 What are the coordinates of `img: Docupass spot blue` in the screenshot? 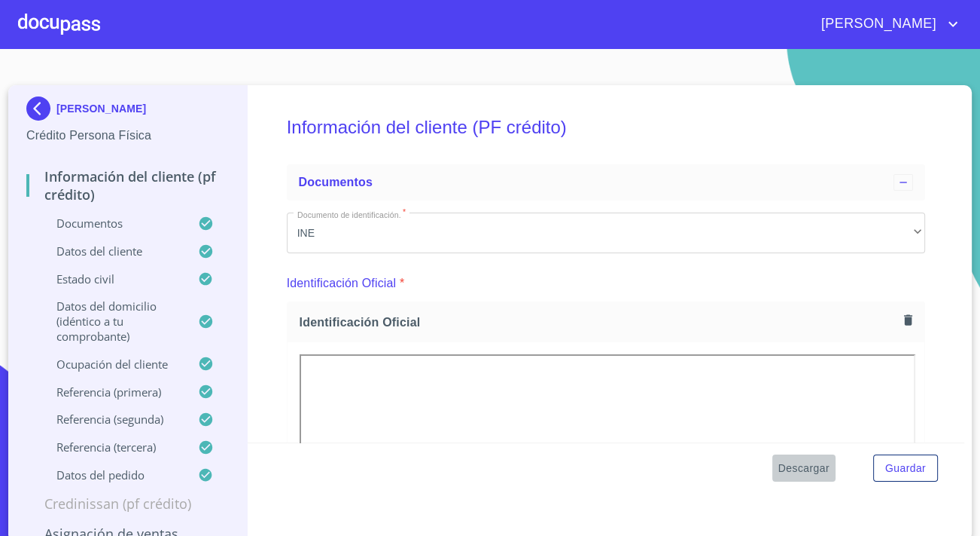 It's located at (42, 108).